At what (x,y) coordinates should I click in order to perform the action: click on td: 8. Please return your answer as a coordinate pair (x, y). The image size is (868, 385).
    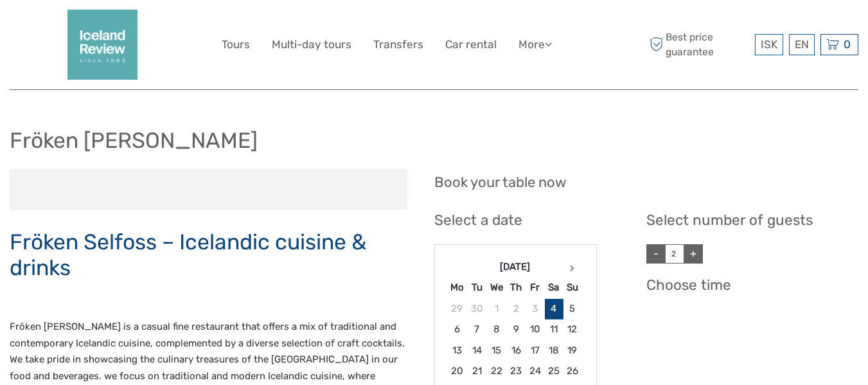
    Looking at the image, I should click on (496, 329).